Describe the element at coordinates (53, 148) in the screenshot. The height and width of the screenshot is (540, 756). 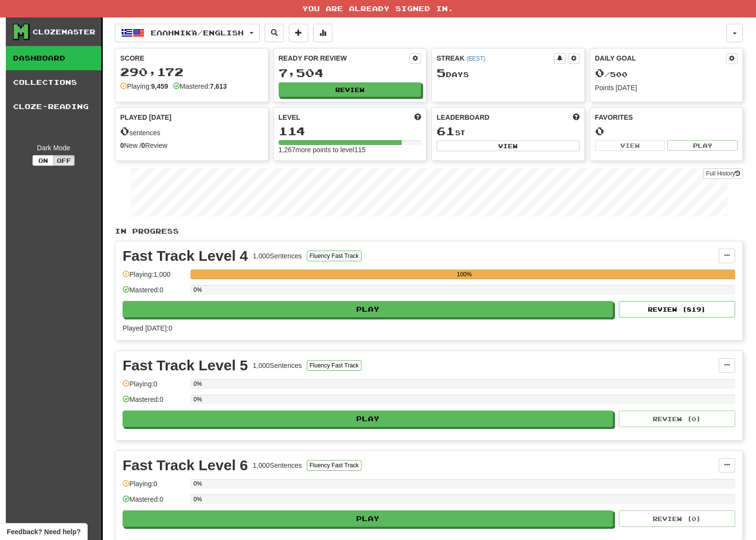
I see `div: Dark Mode` at that location.